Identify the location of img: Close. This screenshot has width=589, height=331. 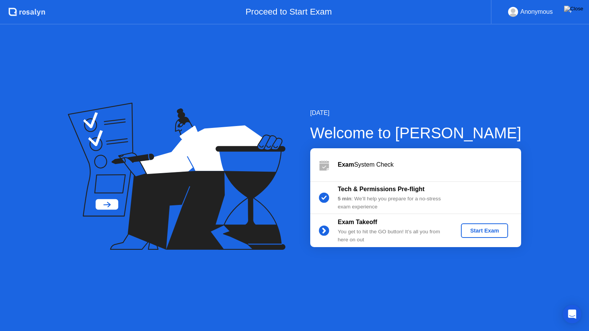
(574, 9).